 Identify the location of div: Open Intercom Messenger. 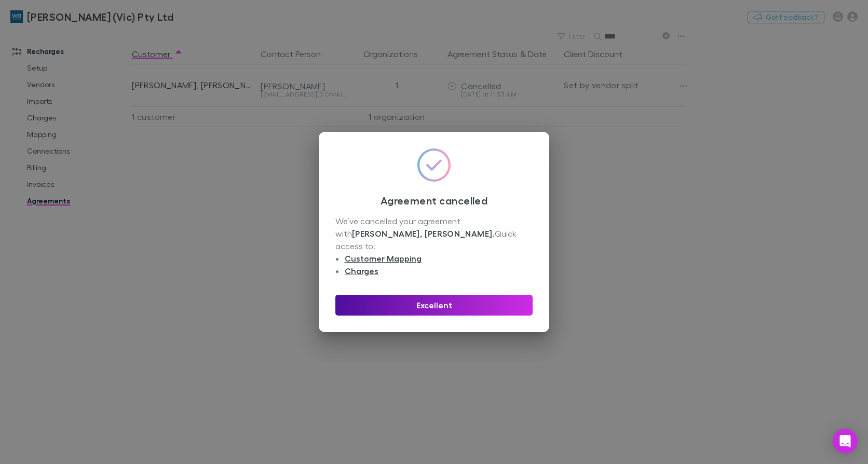
(845, 441).